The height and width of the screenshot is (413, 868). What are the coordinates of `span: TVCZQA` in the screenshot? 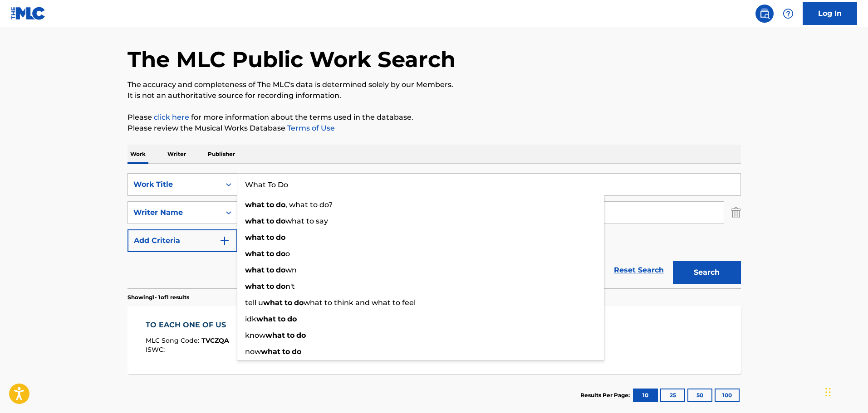 It's located at (215, 341).